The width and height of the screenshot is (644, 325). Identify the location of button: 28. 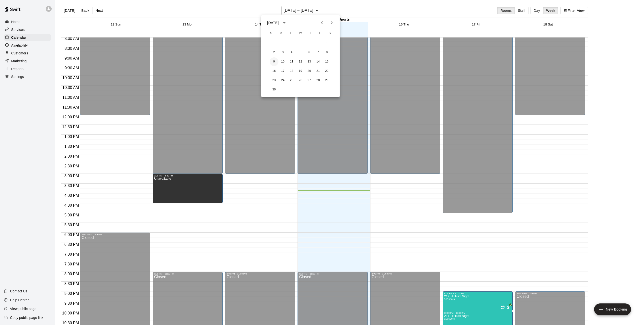
(318, 80).